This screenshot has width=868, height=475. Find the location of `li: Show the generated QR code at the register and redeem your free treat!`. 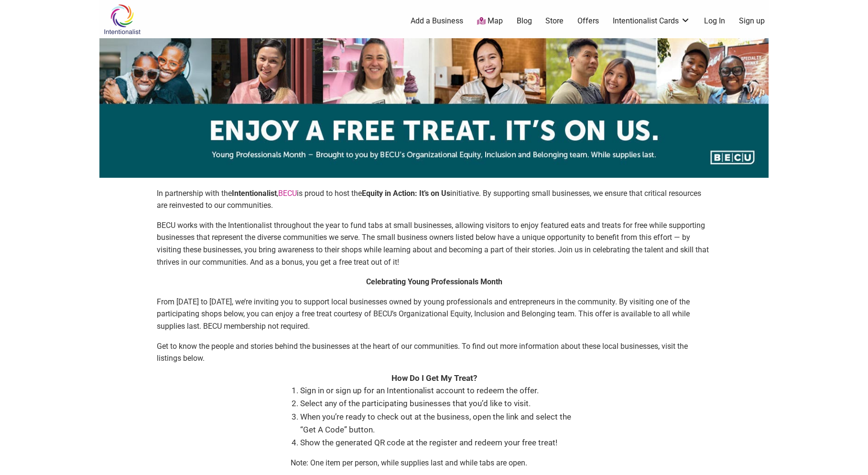

li: Show the generated QR code at the register and redeem your free treat! is located at coordinates (439, 443).